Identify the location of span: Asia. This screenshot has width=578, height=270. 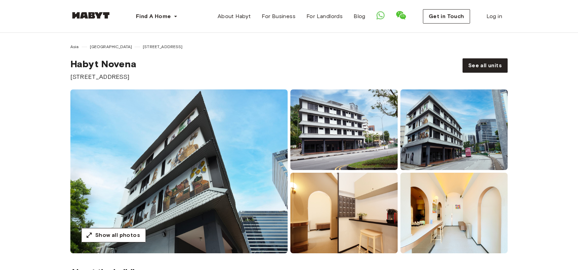
(74, 47).